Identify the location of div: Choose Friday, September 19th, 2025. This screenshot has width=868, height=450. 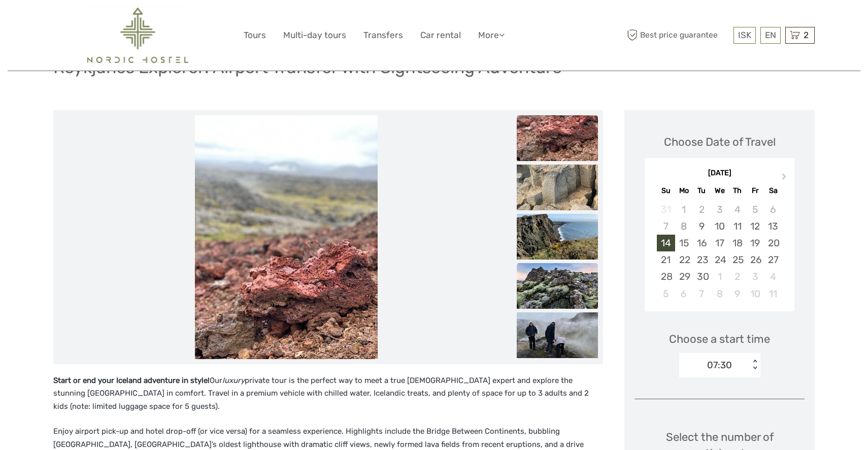
(755, 243).